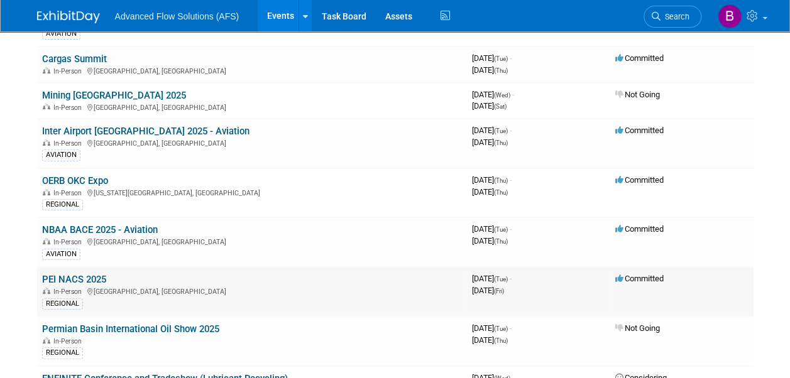 This screenshot has width=790, height=378. Describe the element at coordinates (730, 16) in the screenshot. I see `img: Ben Nolen` at that location.